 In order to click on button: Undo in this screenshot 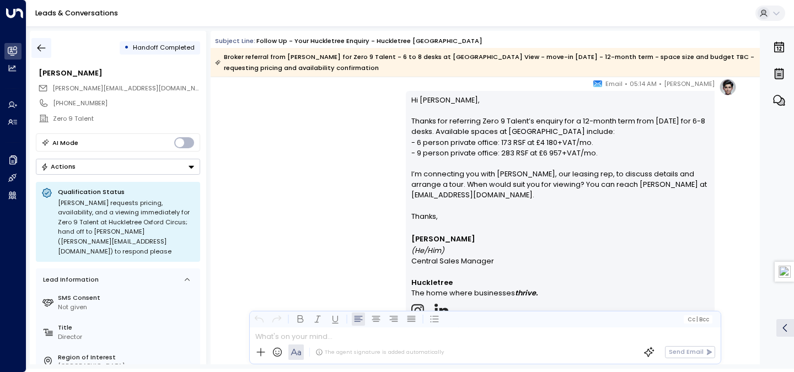, I will do `click(259, 319)`.